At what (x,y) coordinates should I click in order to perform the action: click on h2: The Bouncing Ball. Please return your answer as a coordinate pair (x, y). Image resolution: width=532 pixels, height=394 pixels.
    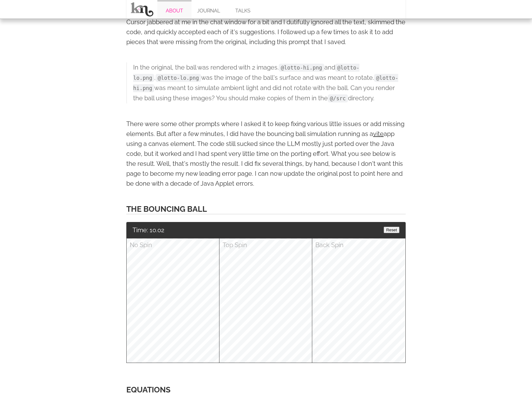
    Looking at the image, I should click on (266, 209).